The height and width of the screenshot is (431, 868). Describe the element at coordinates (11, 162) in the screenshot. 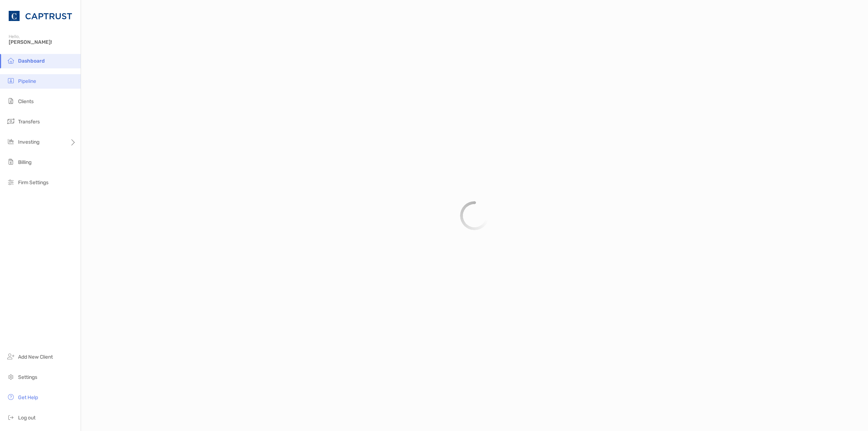

I see `img: billing icon` at that location.